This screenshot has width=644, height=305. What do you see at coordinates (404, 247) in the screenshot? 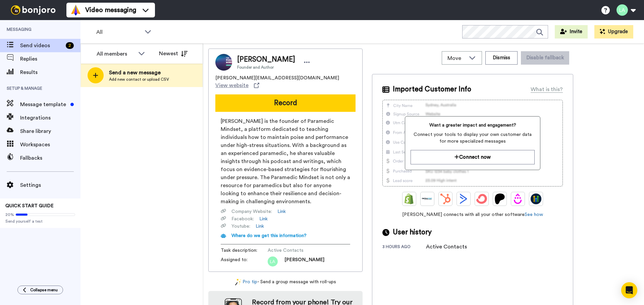
I see `div: 3 hours ago` at bounding box center [404, 247].